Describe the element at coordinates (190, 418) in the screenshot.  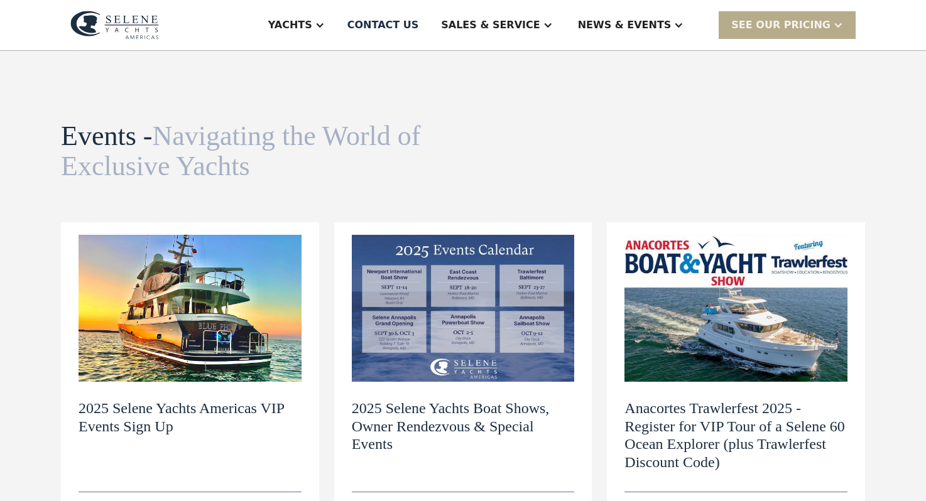
I see `h2: 2025 Selene Yachts Americas VIP Events Sign Up` at that location.